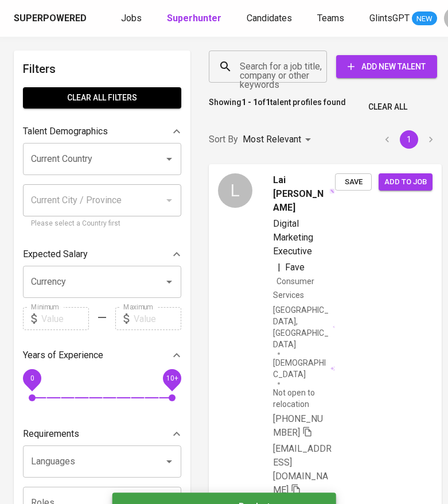 This screenshot has height=504, width=448. Describe the element at coordinates (270, 18) in the screenshot. I see `a: Candidates` at that location.